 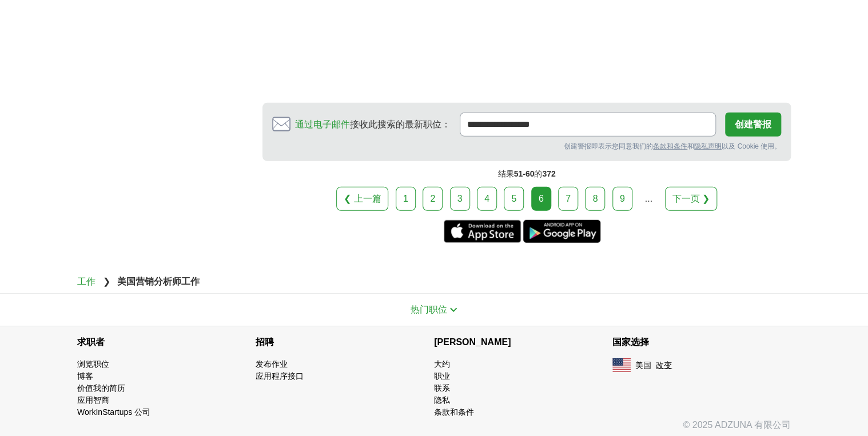 What do you see at coordinates (442, 364) in the screenshot?
I see `a: 大约` at bounding box center [442, 364].